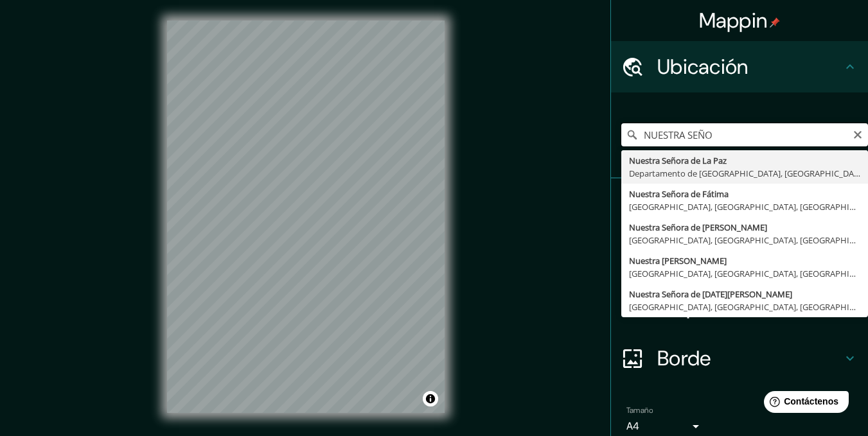 The image size is (868, 436). I want to click on canvas: Mapa, so click(306, 217).